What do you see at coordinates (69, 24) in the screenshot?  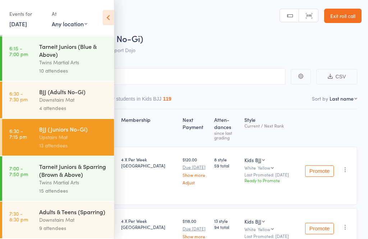 I see `div: Any location` at bounding box center [69, 24].